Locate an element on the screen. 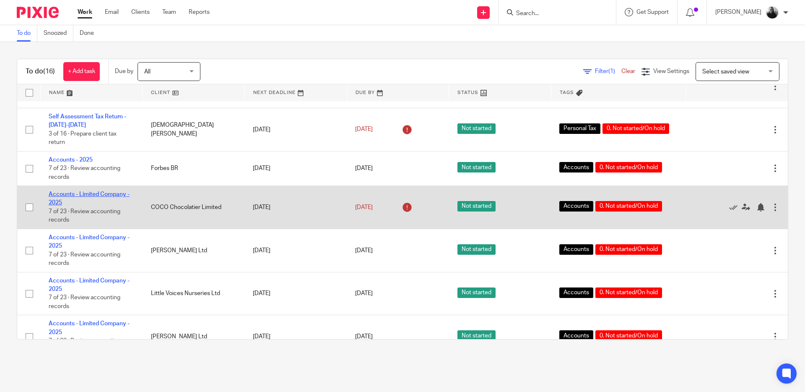  h1: To do is located at coordinates (40, 71).